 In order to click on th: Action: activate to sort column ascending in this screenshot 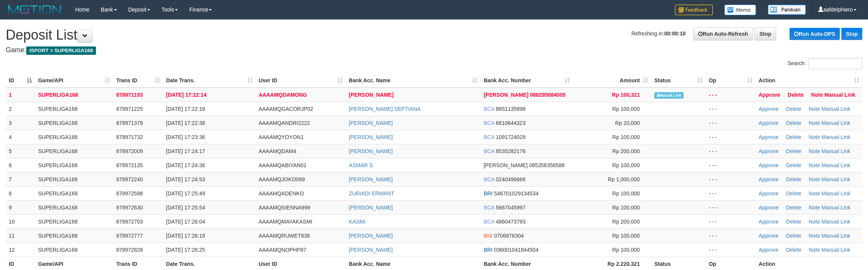, I will do `click(809, 81)`.